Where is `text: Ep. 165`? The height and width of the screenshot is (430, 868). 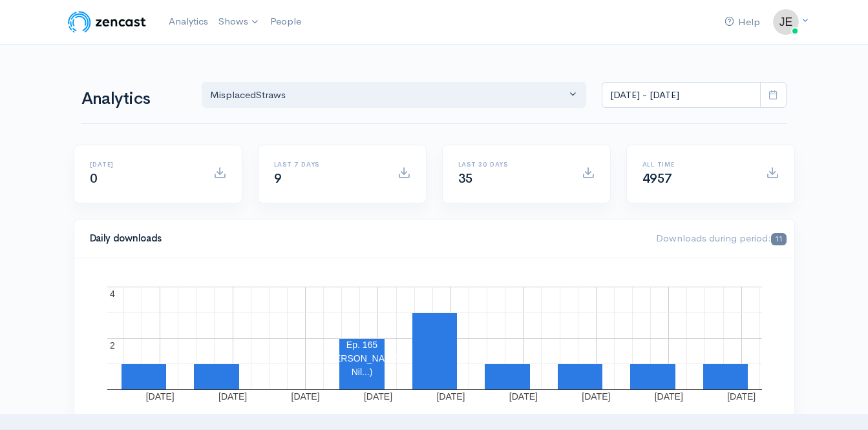 text: Ep. 165 is located at coordinates (361, 345).